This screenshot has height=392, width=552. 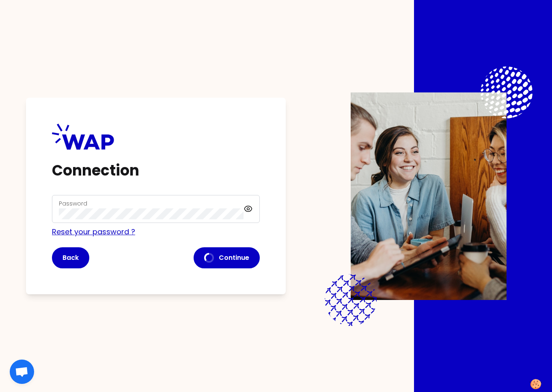 What do you see at coordinates (227, 258) in the screenshot?
I see `button: Continue` at bounding box center [227, 258].